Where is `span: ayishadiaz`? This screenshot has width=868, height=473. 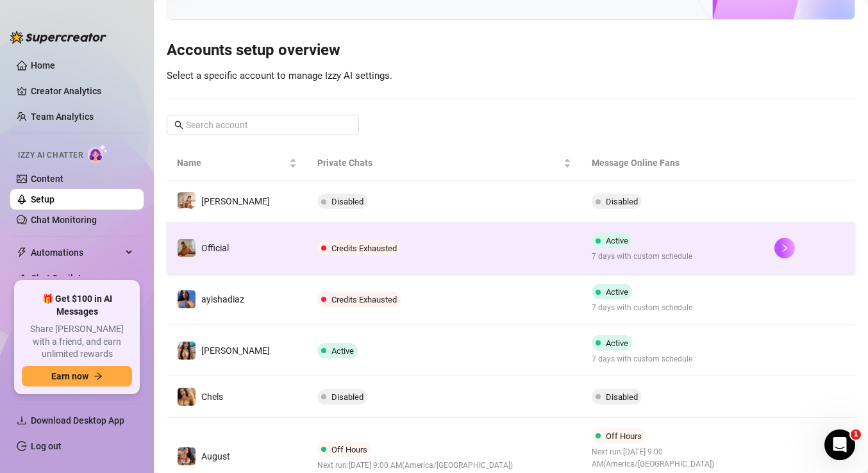 span: ayishadiaz is located at coordinates (222, 299).